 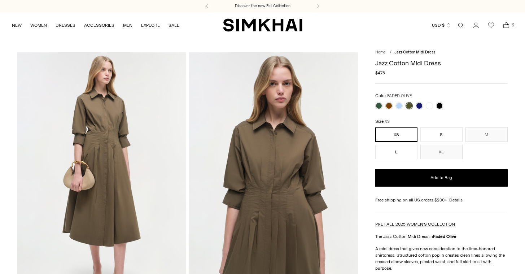 I want to click on button: XS, so click(x=396, y=134).